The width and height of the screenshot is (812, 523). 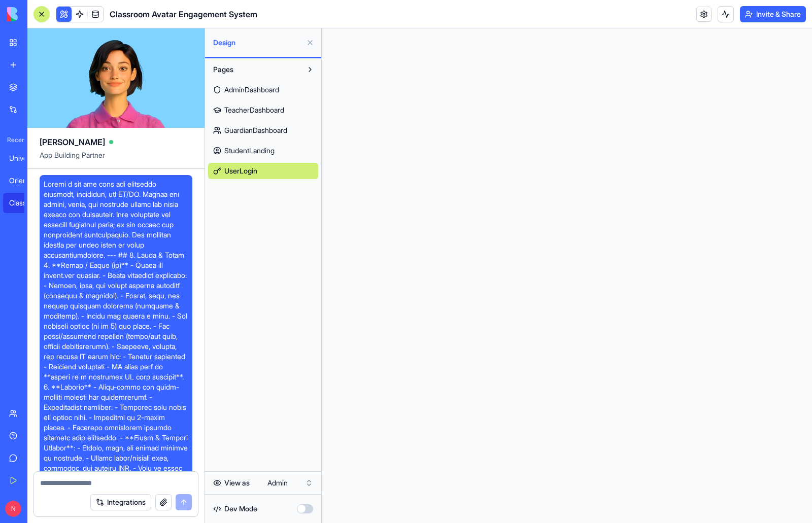 What do you see at coordinates (116, 159) in the screenshot?
I see `span: App Building Partner` at bounding box center [116, 159].